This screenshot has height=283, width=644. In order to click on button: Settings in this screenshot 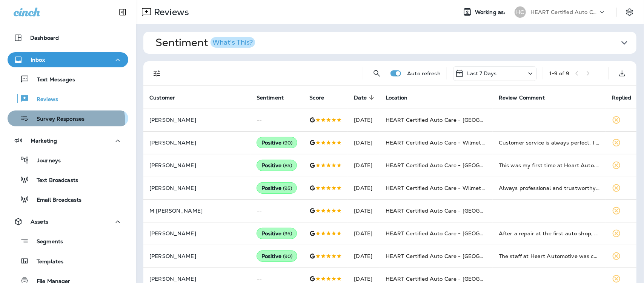, I will do `click(630, 12)`.